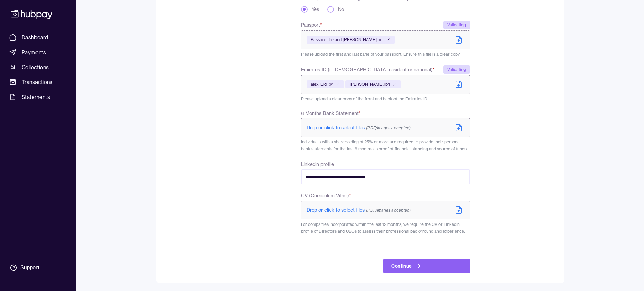  Describe the element at coordinates (38, 52) in the screenshot. I see `a: Payments` at that location.